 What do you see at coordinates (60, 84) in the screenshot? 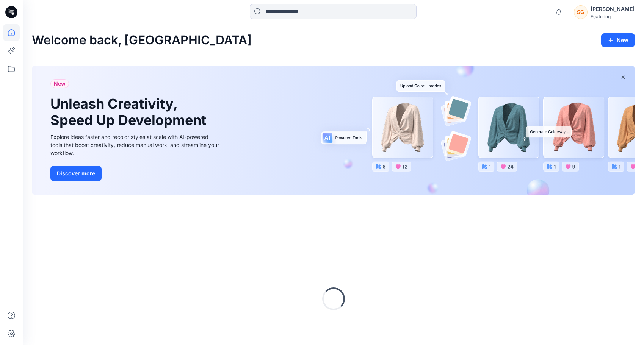
I see `span: New` at bounding box center [60, 84].